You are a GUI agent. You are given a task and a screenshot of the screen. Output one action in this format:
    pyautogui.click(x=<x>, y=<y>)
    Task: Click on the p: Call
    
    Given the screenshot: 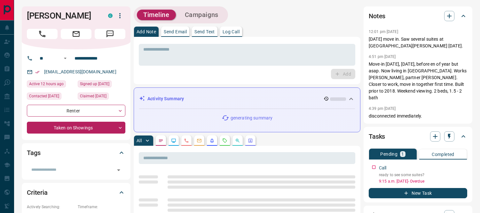 What is the action you would take?
    pyautogui.click(x=383, y=168)
    